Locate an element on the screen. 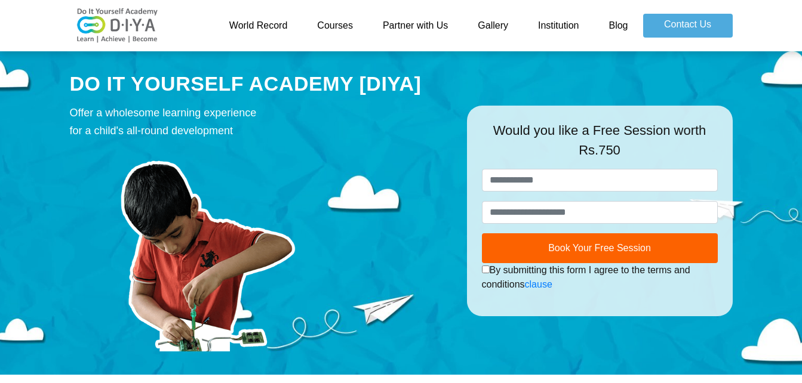  a: Courses is located at coordinates (335, 26).